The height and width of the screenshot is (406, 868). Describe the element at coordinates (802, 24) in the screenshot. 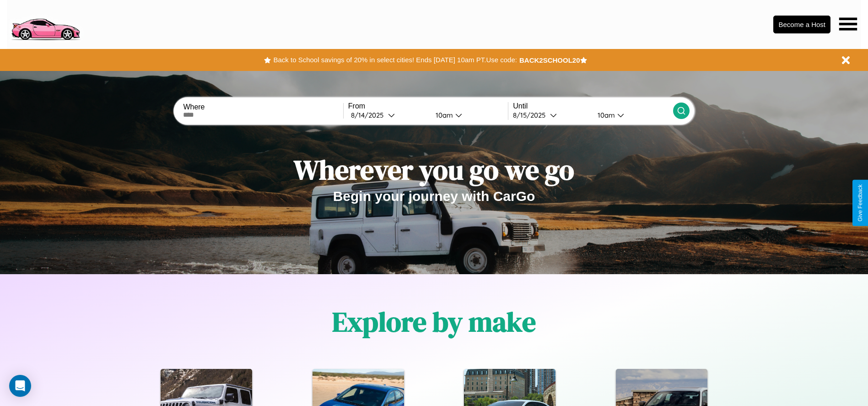

I see `button: Become a Host` at that location.